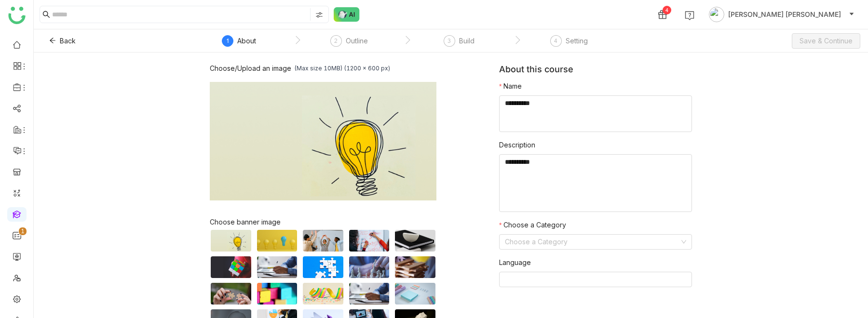  Describe the element at coordinates (533, 225) in the screenshot. I see `label: Choose a Category` at that location.